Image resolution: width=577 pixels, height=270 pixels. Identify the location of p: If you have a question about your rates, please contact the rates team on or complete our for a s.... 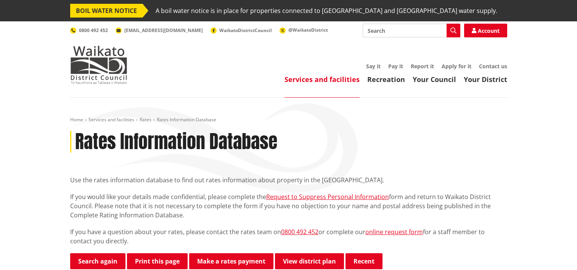
(289, 236).